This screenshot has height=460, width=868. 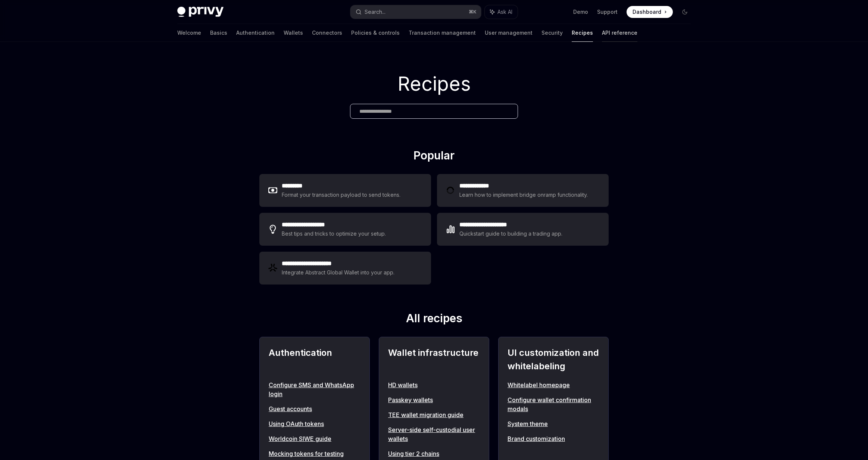 I want to click on div: Best tips and tricks to optimize your setup., so click(x=334, y=234).